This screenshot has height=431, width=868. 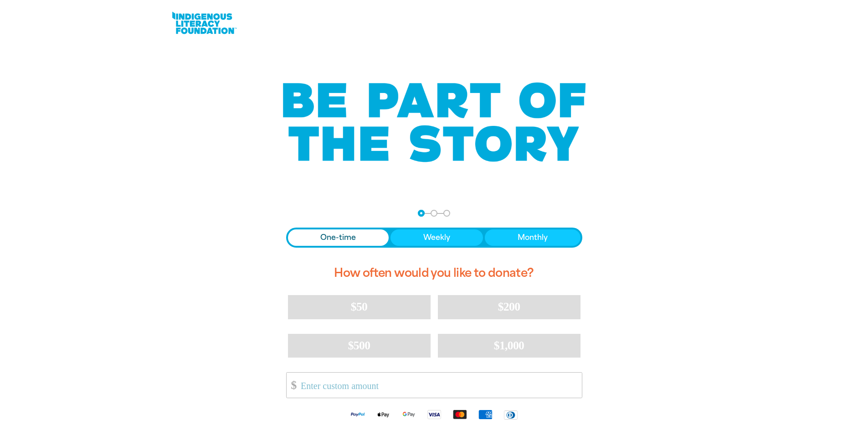 What do you see at coordinates (509, 307) in the screenshot?
I see `button: $200` at bounding box center [509, 307].